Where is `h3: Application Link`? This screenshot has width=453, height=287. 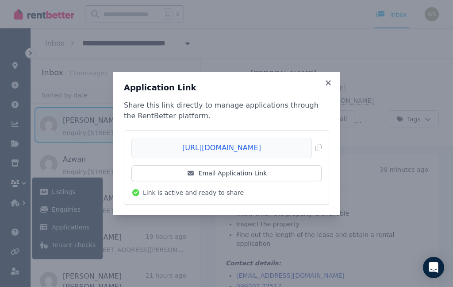
h3: Application Link is located at coordinates (227, 88).